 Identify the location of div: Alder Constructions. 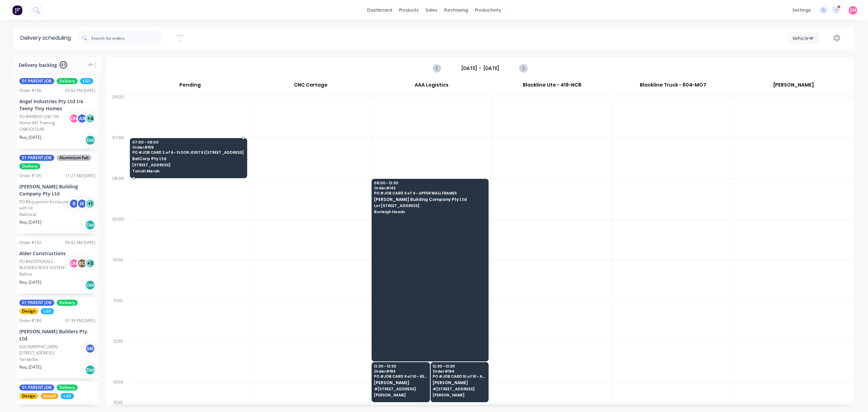
(57, 253).